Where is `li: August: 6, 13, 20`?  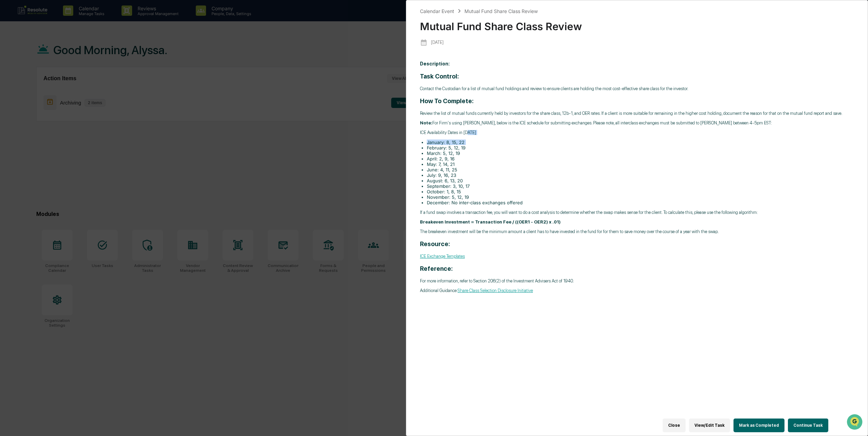 li: August: 6, 13, 20 is located at coordinates (641, 180).